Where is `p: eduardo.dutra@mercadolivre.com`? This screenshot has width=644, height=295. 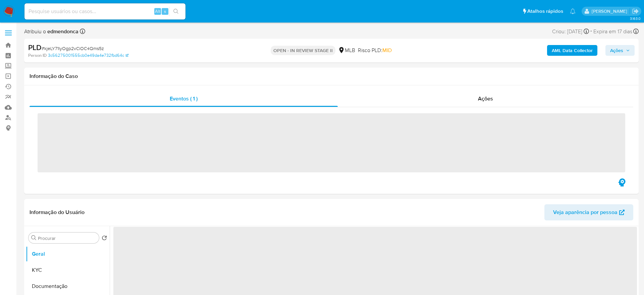
p: eduardo.dutra@mercadolivre.com is located at coordinates (610, 11).